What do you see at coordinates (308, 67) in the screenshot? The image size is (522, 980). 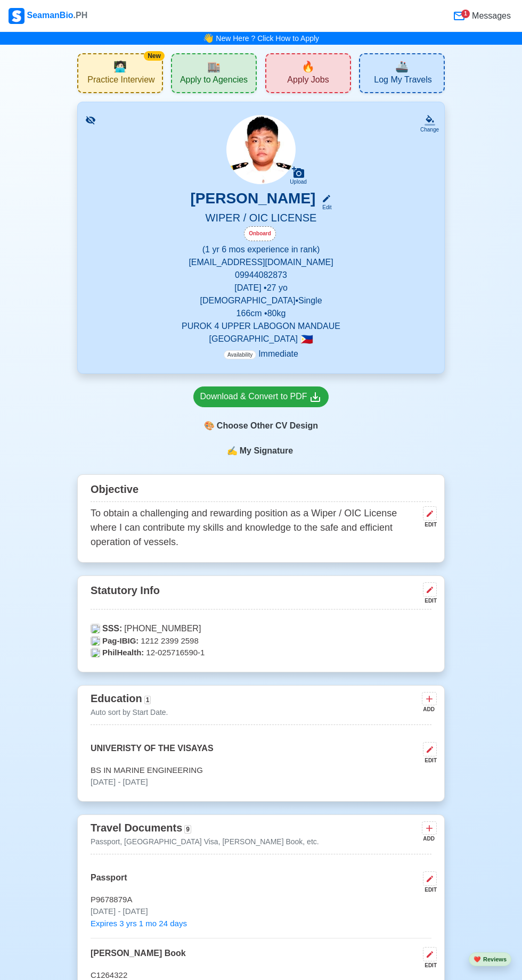 I see `span: new` at bounding box center [308, 67].